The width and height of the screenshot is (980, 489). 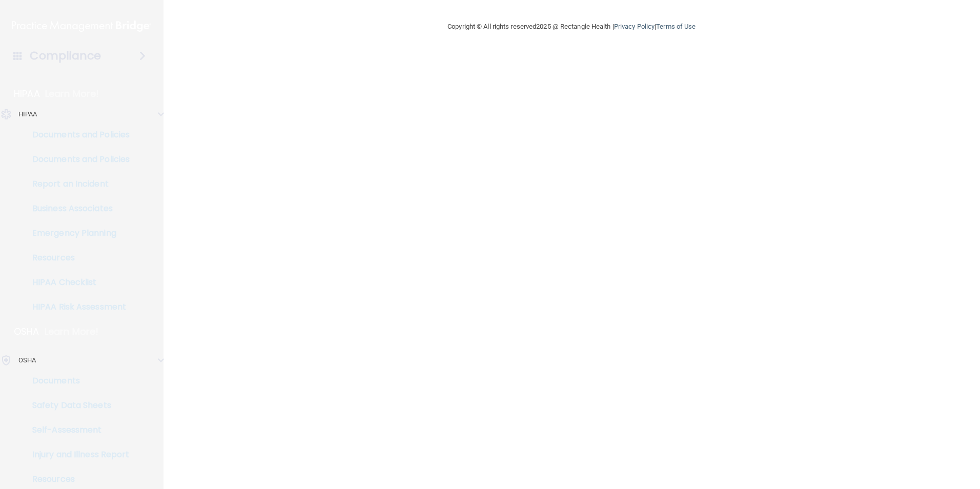 I want to click on a: Privacy Policy, so click(x=634, y=26).